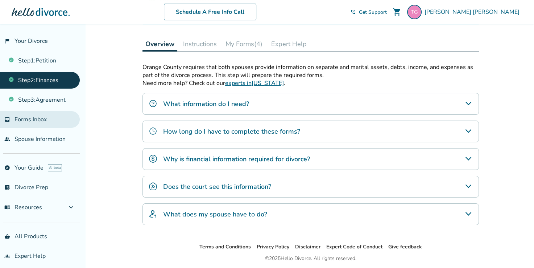  What do you see at coordinates (368, 12) in the screenshot?
I see `a: phone_in_talkGet Support` at bounding box center [368, 12].